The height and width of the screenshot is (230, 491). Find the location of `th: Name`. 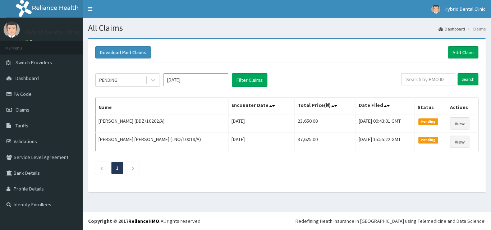

th: Name is located at coordinates (162, 106).